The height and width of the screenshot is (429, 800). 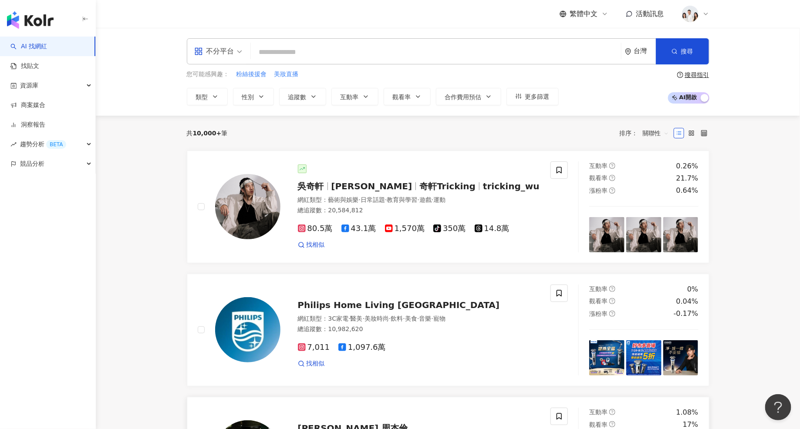 What do you see at coordinates (447, 186) in the screenshot?
I see `span: 奇軒Tricking` at bounding box center [447, 186].